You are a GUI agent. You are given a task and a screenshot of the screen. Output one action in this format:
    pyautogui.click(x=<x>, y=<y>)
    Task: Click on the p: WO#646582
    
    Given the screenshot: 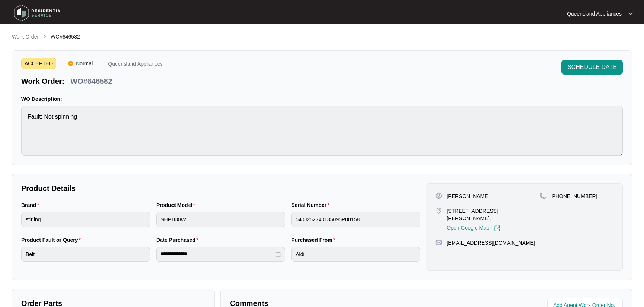 What is the action you would take?
    pyautogui.click(x=91, y=81)
    